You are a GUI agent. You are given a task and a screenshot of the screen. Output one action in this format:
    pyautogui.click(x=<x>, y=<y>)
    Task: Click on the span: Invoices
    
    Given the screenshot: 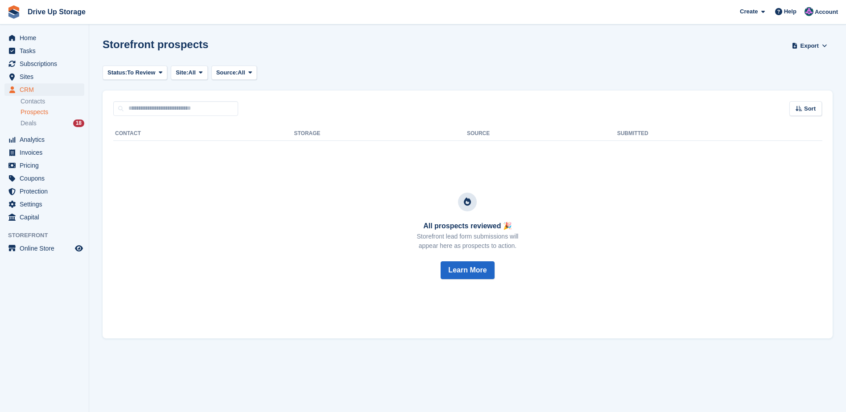 What is the action you would take?
    pyautogui.click(x=46, y=153)
    